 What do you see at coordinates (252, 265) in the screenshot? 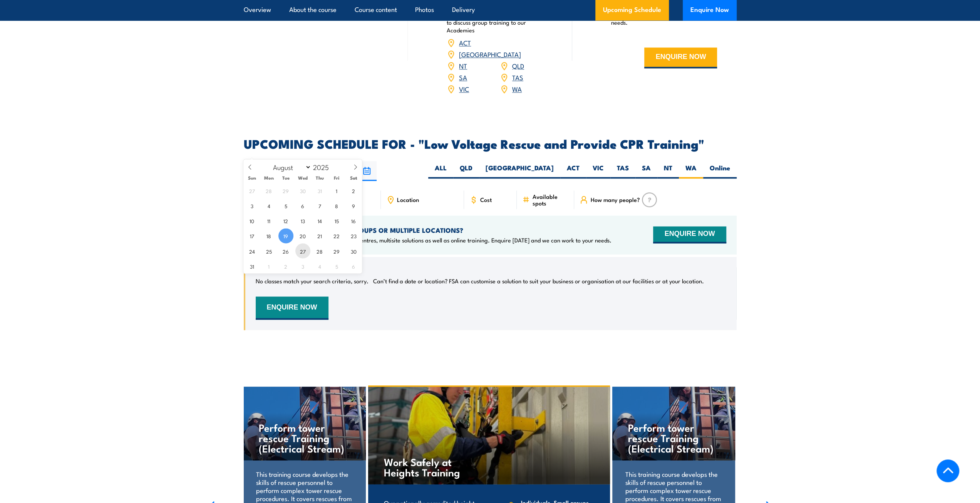
I see `span: August 31, 2025` at bounding box center [252, 265].